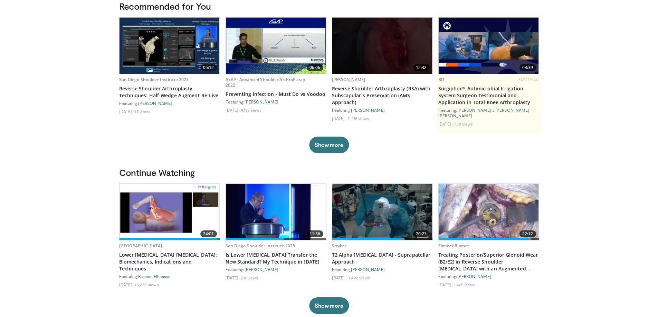  What do you see at coordinates (276, 46) in the screenshot?
I see `a: 06:06` at bounding box center [276, 46].